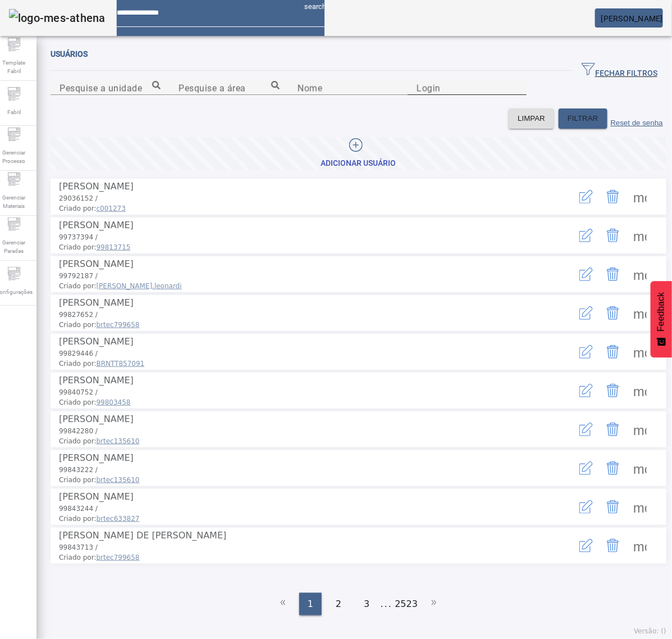 The image size is (672, 639). What do you see at coordinates (359, 164) in the screenshot?
I see `div: Adicionar Usuário` at bounding box center [359, 164].